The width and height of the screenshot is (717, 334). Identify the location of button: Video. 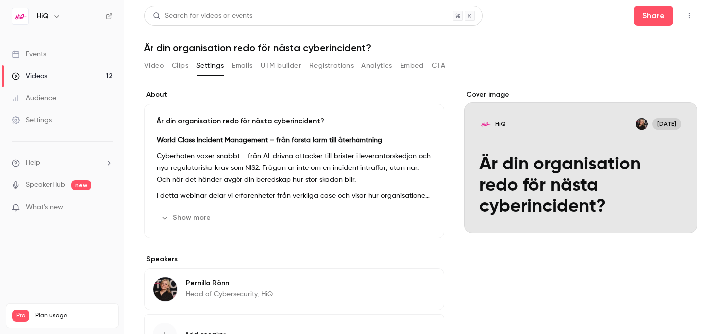
(154, 66).